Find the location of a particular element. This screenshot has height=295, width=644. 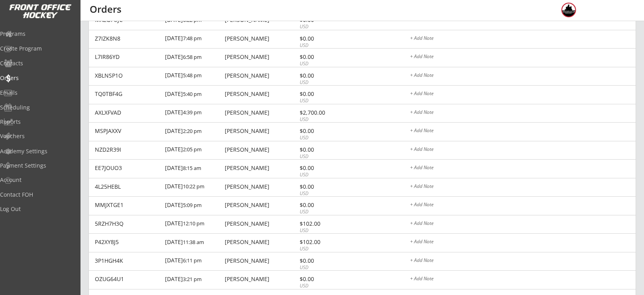

div: 3P1HGH4K is located at coordinates (128, 261).